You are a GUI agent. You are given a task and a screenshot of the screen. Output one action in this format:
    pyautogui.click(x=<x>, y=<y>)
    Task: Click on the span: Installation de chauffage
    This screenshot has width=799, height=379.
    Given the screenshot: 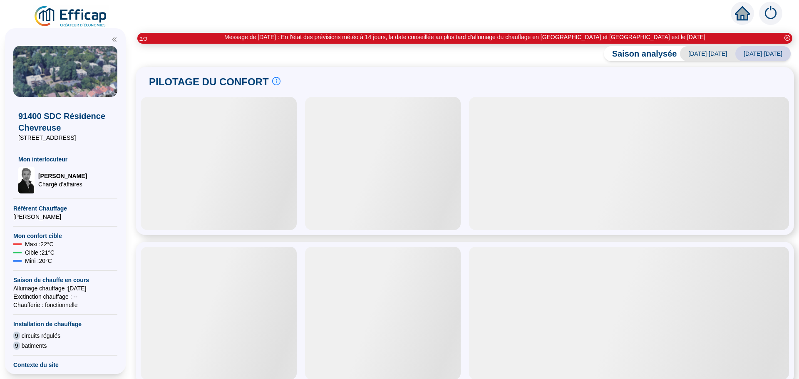 What is the action you would take?
    pyautogui.click(x=65, y=324)
    